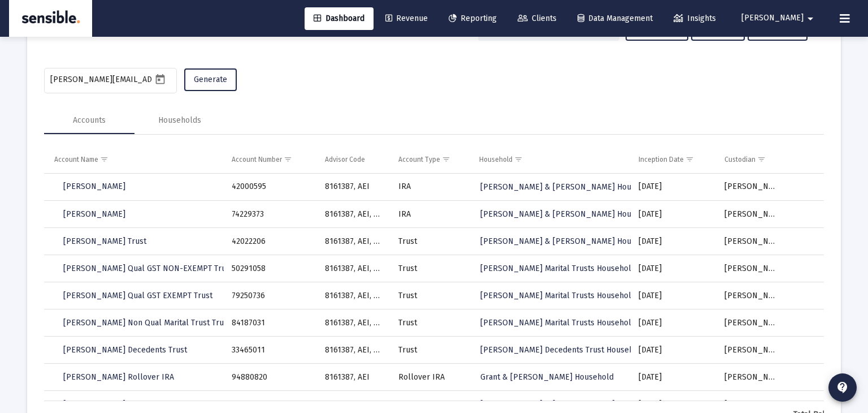 This screenshot has width=868, height=413. Describe the element at coordinates (446, 159) in the screenshot. I see `span: Show filter options for column 'Account Type'` at that location.